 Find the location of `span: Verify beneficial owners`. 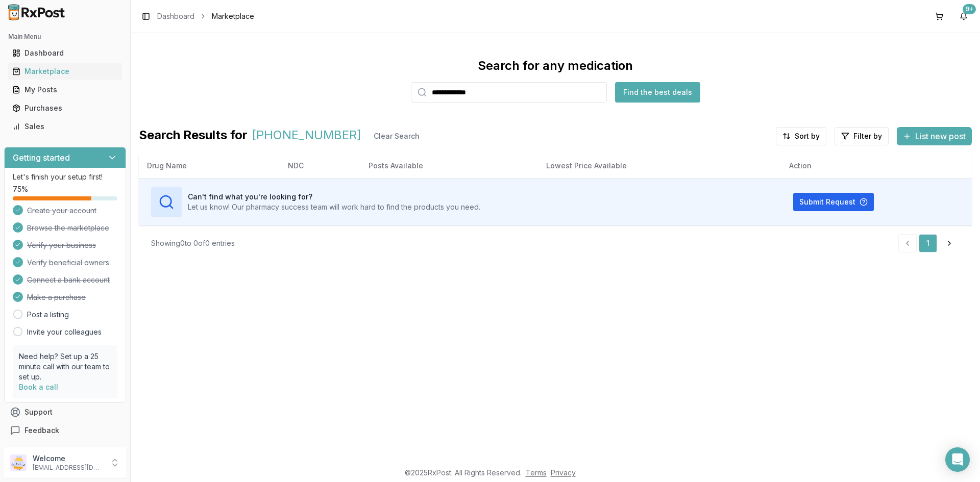

span: Verify beneficial owners is located at coordinates (68, 262).